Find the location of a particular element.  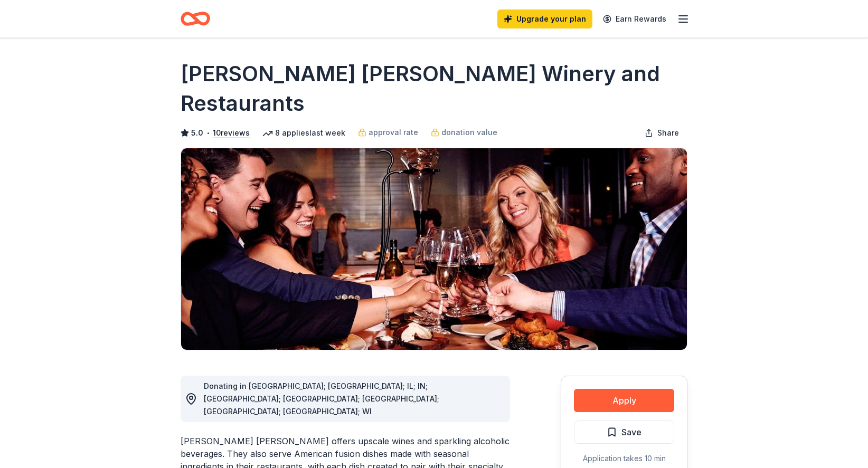

a: Home is located at coordinates (196, 18).